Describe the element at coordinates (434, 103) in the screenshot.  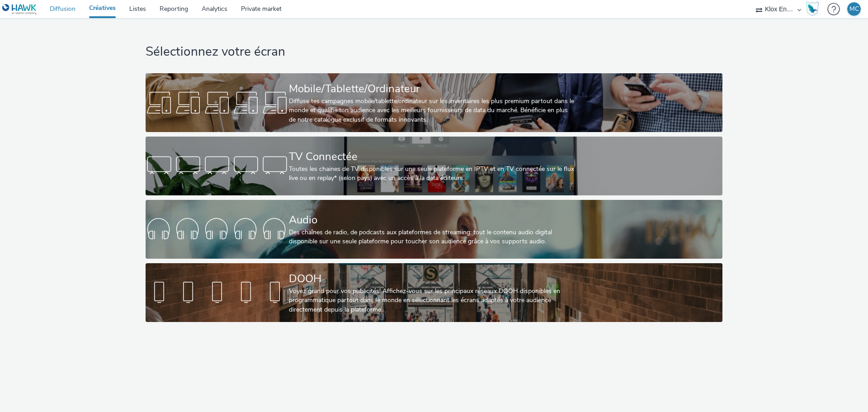
I see `a: Mobile/Tablette/OrdinateurDiffuse tes campagnes mobile/tablette/ordinateur sur les inventaires le...` at that location.